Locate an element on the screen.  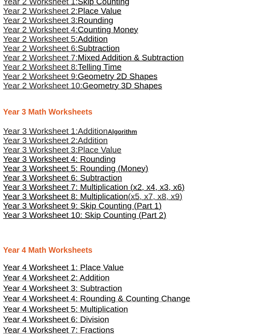
span: Year 3 Worksheet 6: Subtraction is located at coordinates (63, 178).